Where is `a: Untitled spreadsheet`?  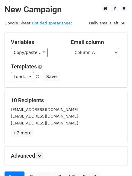
a: Untitled spreadsheet is located at coordinates (51, 23).